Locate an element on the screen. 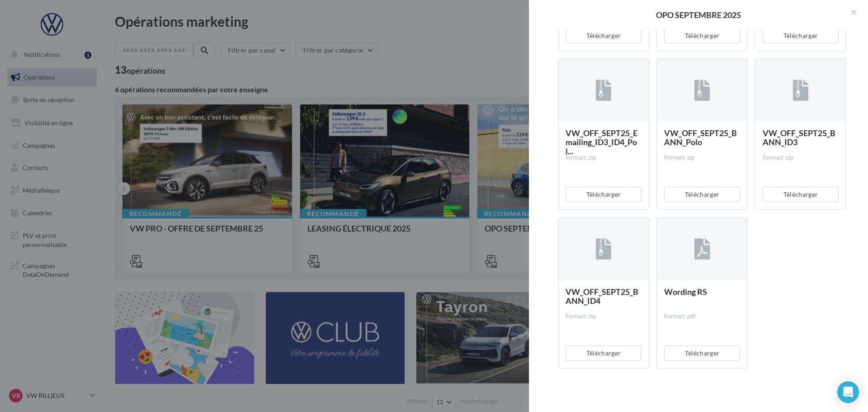 The image size is (868, 412). div: Format: pdf is located at coordinates (702, 316).